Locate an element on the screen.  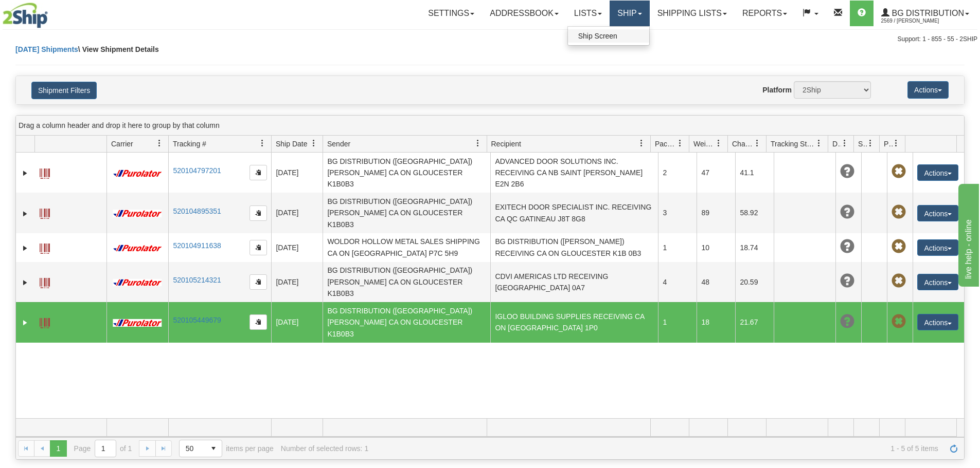
a: Recipient filter column settings is located at coordinates (641, 143).